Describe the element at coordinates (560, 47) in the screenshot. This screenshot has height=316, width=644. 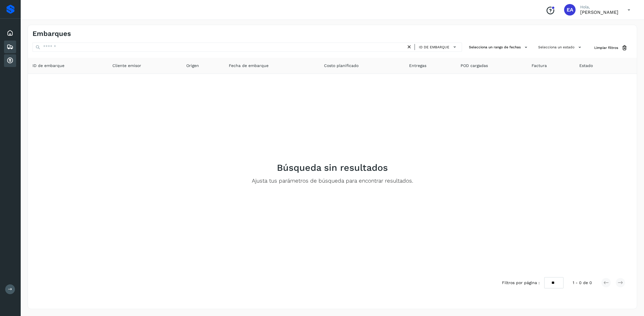
I see `button: Selecciona un estado` at that location.